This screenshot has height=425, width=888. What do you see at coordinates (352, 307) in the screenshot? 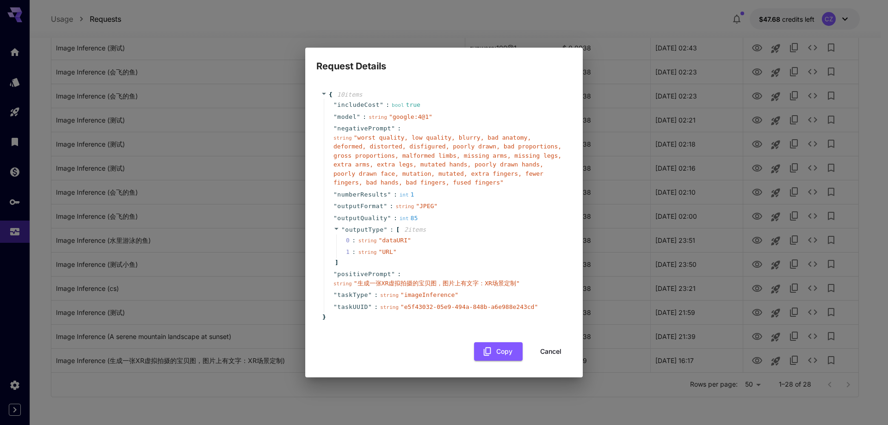
I see `span: taskUUID` at bounding box center [352, 307].